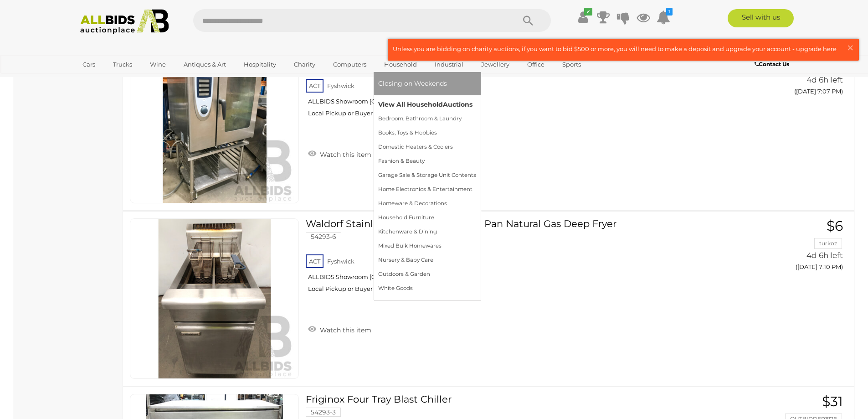 The width and height of the screenshot is (868, 419). I want to click on img: 54293-6a.jpg, so click(215, 299).